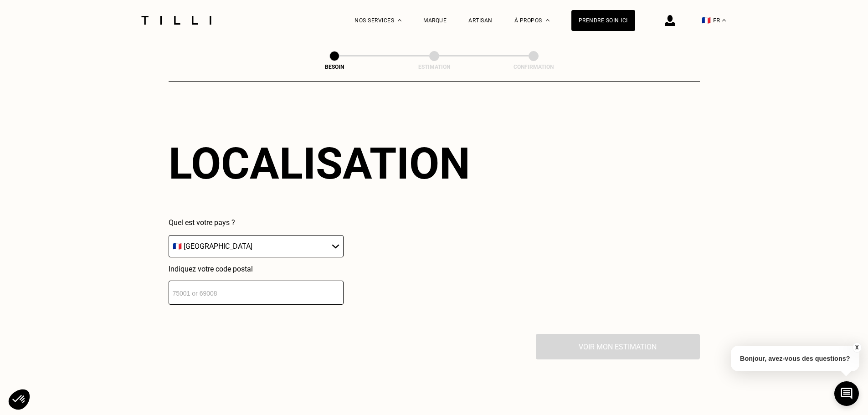 The image size is (868, 415). What do you see at coordinates (256, 222) in the screenshot?
I see `p: Quel est votre pays ?` at bounding box center [256, 222].